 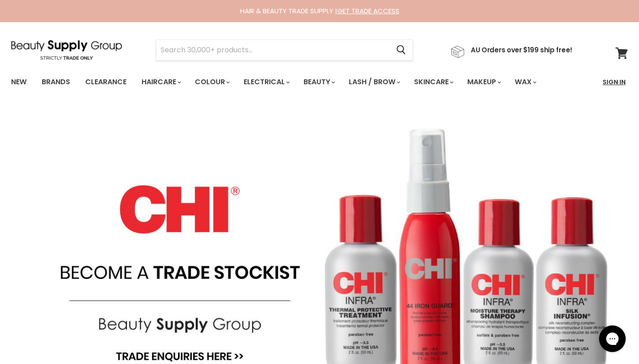 I want to click on a: Haircare, so click(x=161, y=82).